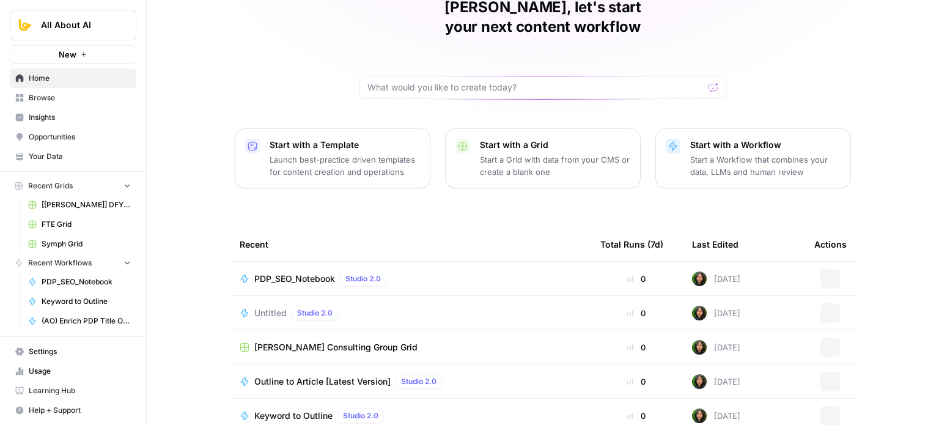 Image resolution: width=939 pixels, height=425 pixels. What do you see at coordinates (79, 351) in the screenshot?
I see `span: Settings` at bounding box center [79, 351].